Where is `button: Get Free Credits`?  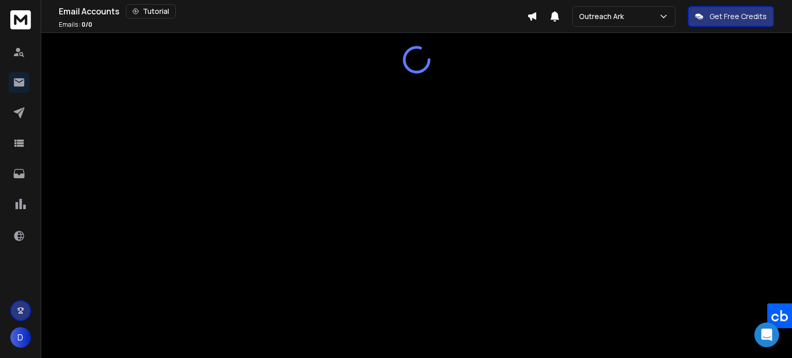 button: Get Free Credits is located at coordinates (730, 16).